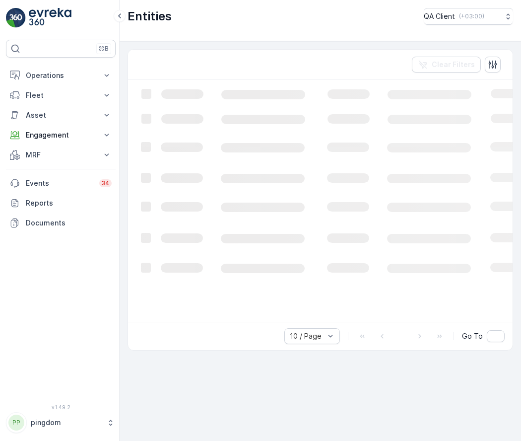 This screenshot has width=521, height=441. Describe the element at coordinates (61, 407) in the screenshot. I see `span: v 1.49.2` at that location.